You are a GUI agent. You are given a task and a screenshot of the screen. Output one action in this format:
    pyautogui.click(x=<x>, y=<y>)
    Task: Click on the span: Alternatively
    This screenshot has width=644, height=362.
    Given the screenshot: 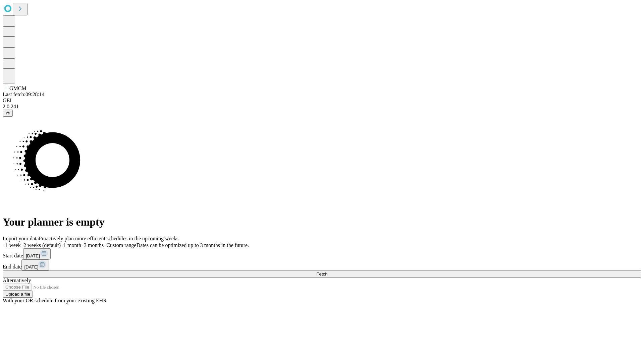 What is the action you would take?
    pyautogui.click(x=17, y=280)
    